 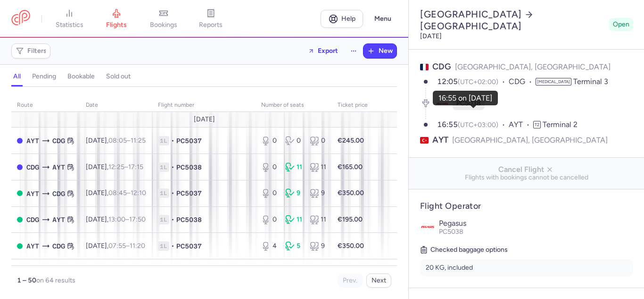 I want to click on span: Cancel Flight, so click(x=526, y=169).